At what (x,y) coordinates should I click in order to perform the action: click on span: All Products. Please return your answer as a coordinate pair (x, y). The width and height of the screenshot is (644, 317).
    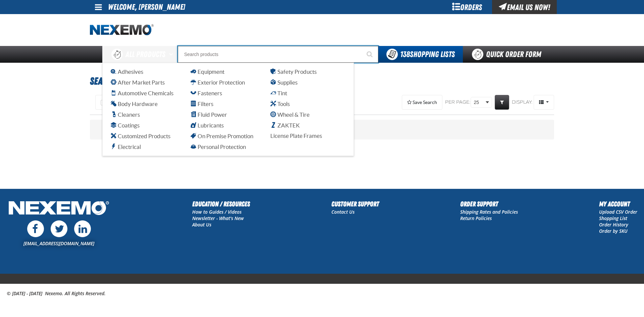
    Looking at the image, I should click on (145, 54).